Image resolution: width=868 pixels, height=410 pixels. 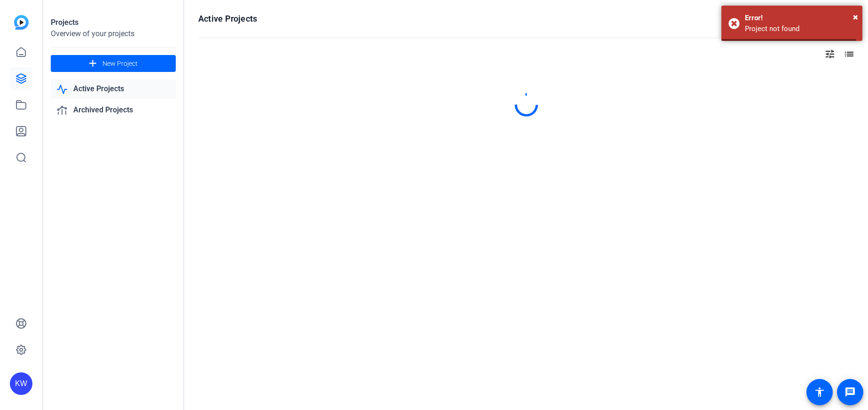 What do you see at coordinates (227, 19) in the screenshot?
I see `h1: Active Projects` at bounding box center [227, 19].